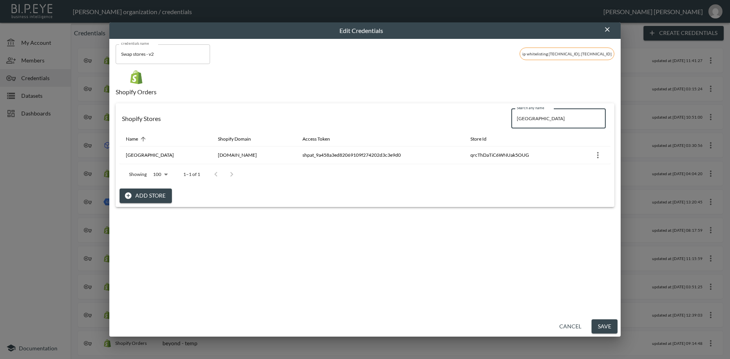 This screenshot has width=730, height=359. I want to click on button: more, so click(597, 155).